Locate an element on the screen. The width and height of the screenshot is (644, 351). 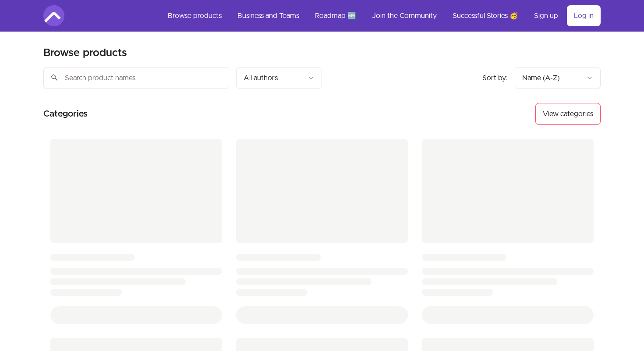
button: Product sort options is located at coordinates (558, 78).